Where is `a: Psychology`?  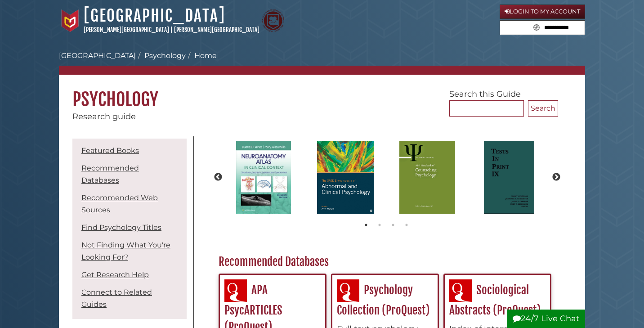
a: Psychology is located at coordinates (165, 56).